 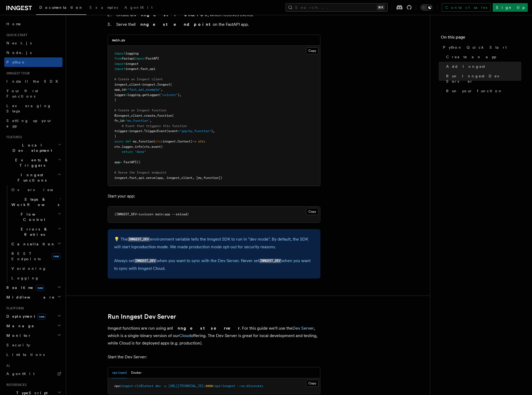 I want to click on code: INNGEST_DEV, so click(x=271, y=261).